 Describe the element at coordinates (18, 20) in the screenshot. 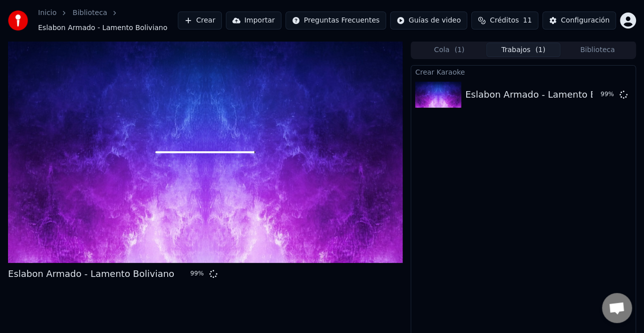

I see `img: youka` at that location.